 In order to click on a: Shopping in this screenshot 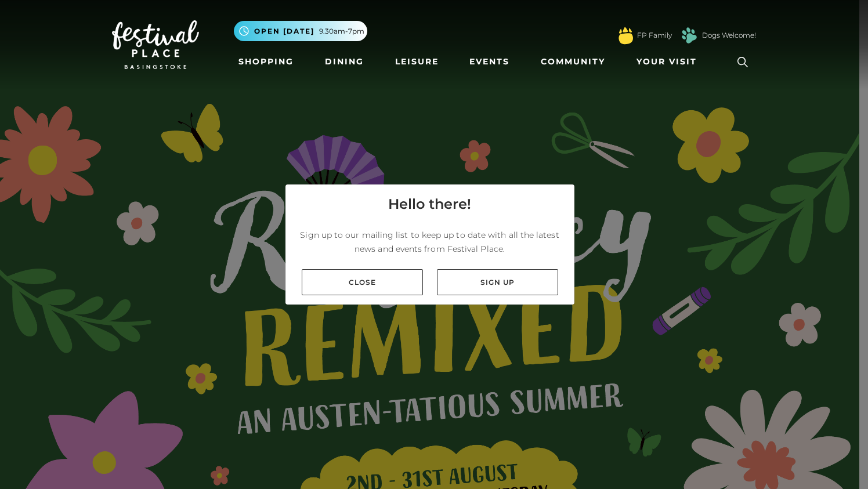, I will do `click(266, 61)`.